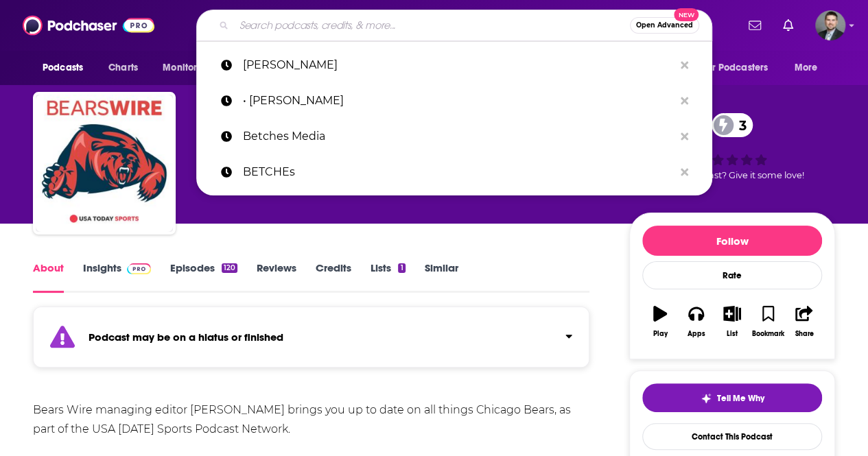  I want to click on a: About, so click(48, 278).